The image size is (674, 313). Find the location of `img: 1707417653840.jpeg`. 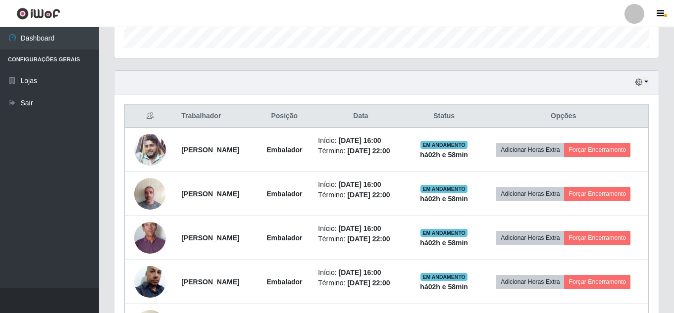

img: 1707417653840.jpeg is located at coordinates (150, 194).